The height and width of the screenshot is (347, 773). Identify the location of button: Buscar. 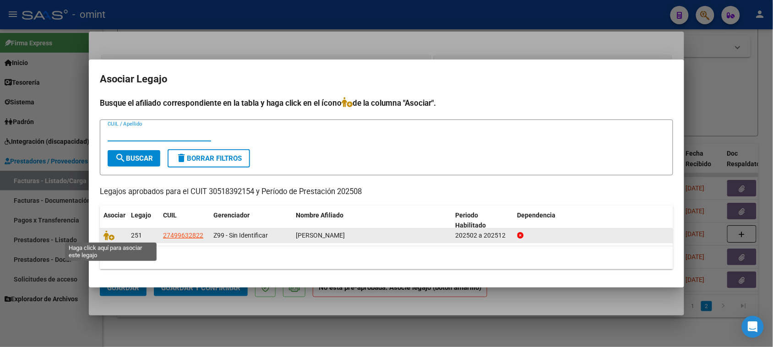
(134, 159).